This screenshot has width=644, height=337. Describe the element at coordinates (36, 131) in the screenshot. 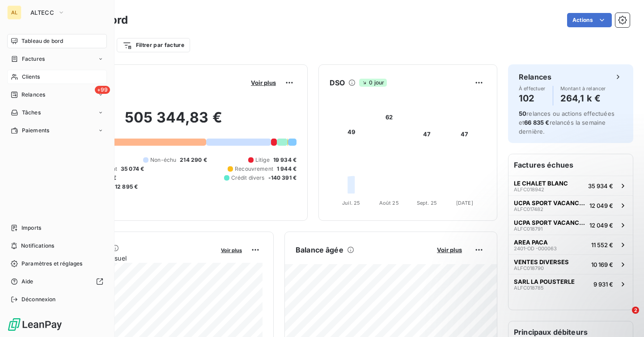

I see `span: Paiements` at that location.